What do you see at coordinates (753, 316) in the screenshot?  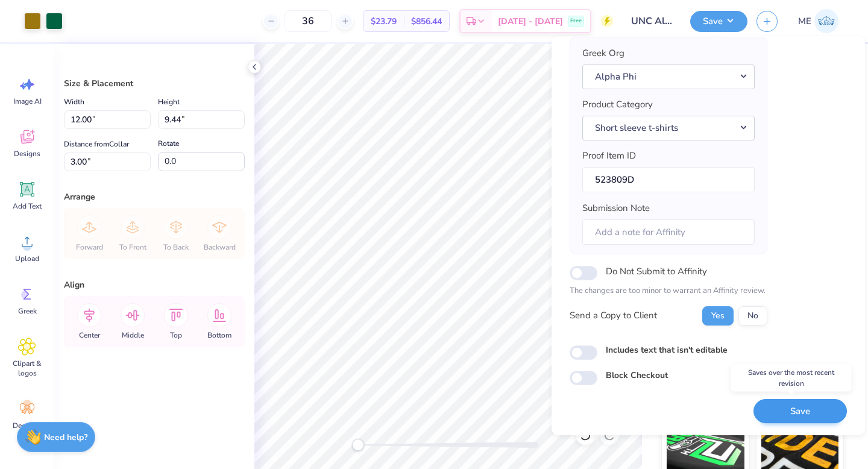 I see `button: No` at bounding box center [753, 316].